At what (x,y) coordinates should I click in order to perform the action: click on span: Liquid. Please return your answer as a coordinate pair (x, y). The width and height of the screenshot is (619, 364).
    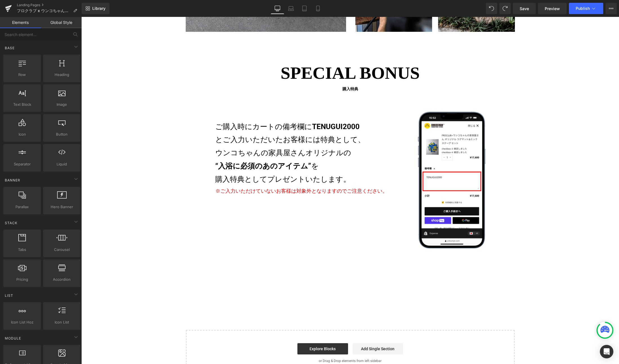
    Looking at the image, I should click on (62, 164).